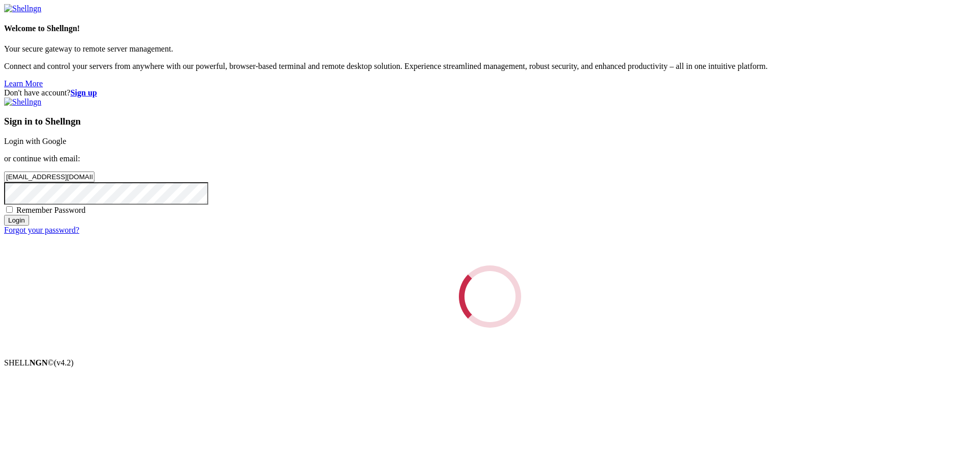 The width and height of the screenshot is (980, 465). Describe the element at coordinates (9, 209) in the screenshot. I see `input: Remember Password` at that location.